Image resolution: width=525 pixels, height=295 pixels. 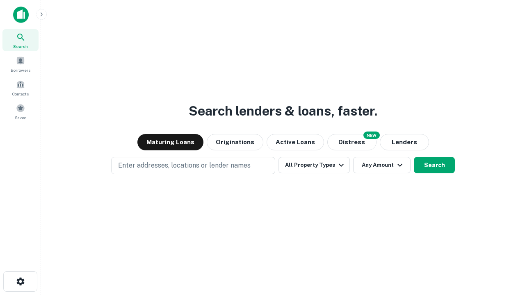 What do you see at coordinates (372, 135) in the screenshot?
I see `div: NEW` at bounding box center [372, 135].